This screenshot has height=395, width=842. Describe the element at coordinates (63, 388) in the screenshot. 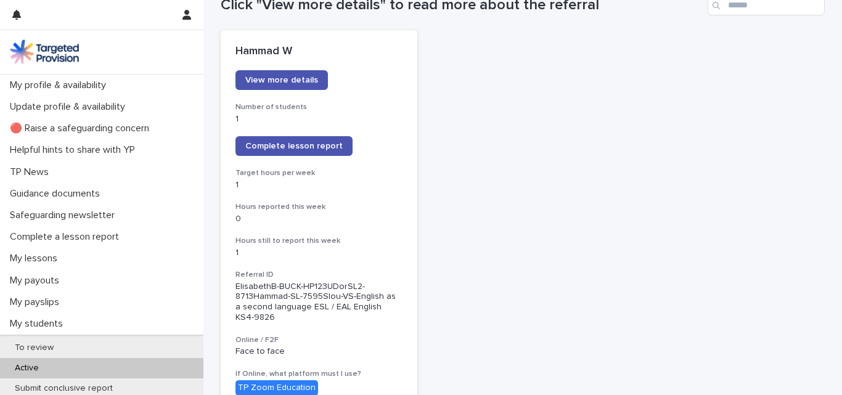

I see `p: Submit conclusive report` at that location.